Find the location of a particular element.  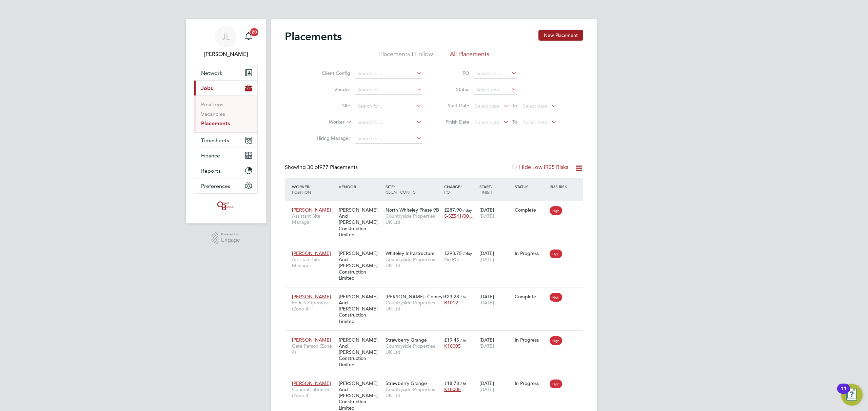

button: Network is located at coordinates (226, 73).